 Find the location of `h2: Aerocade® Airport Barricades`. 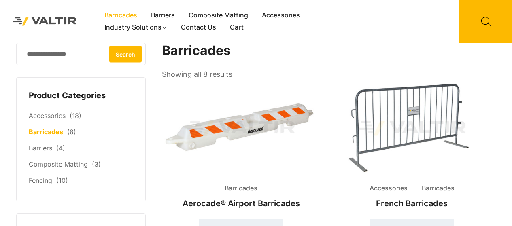

h2: Aerocade® Airport Barricades is located at coordinates (241, 203).